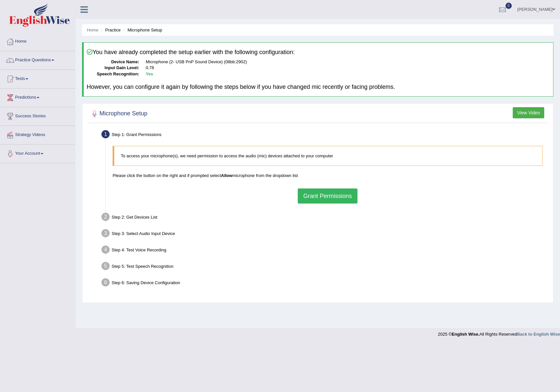 The image size is (560, 392). What do you see at coordinates (348, 62) in the screenshot?
I see `dd: Microphone (2- USB PnP Sound Device) (08bb:2902)` at bounding box center [348, 62].